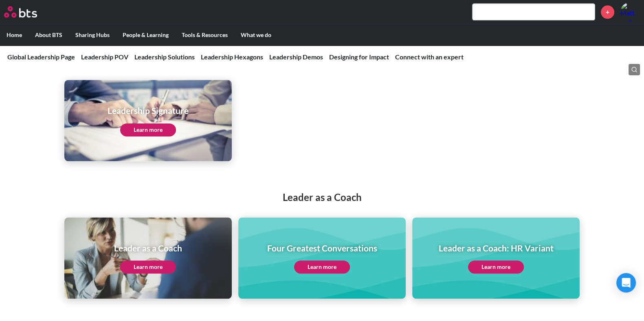 Image resolution: width=644 pixels, height=321 pixels. Describe the element at coordinates (145, 35) in the screenshot. I see `label: People & Learning` at that location.